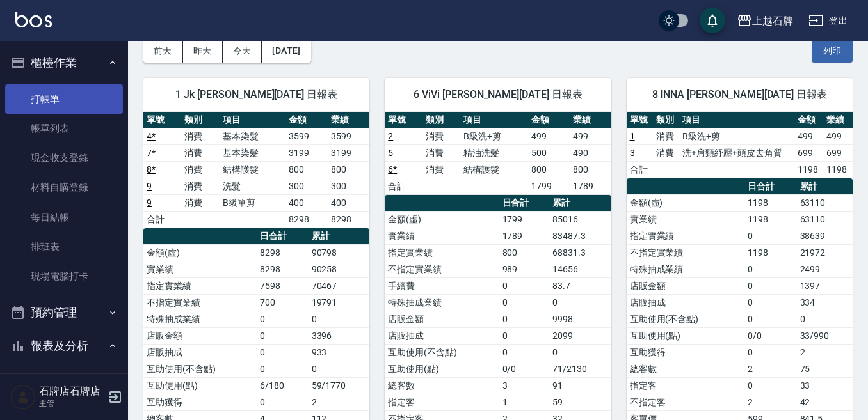 The height and width of the screenshot is (420, 868). Describe the element at coordinates (64, 382) in the screenshot. I see `a: 報表目錄` at that location.